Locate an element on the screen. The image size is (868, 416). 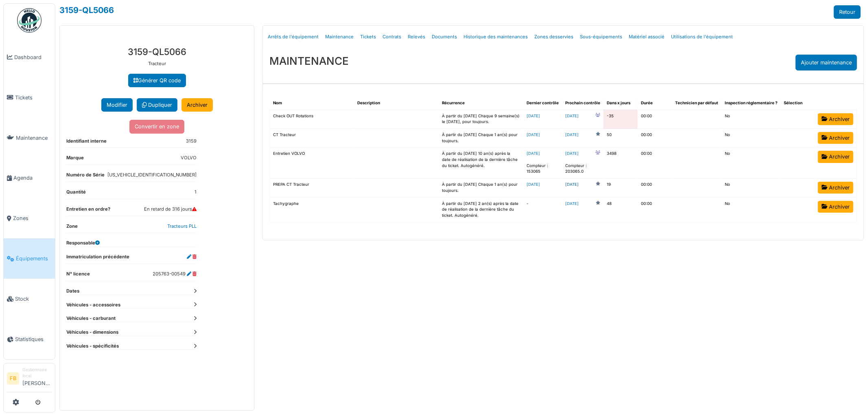
dt: Véhicules - accessoires is located at coordinates (132, 305).